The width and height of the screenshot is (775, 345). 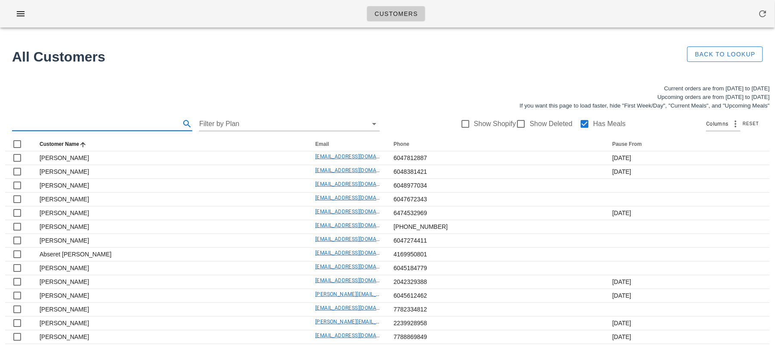 I want to click on th: Customer Name: Sorted ascending. Activate to sort descending., so click(x=170, y=145).